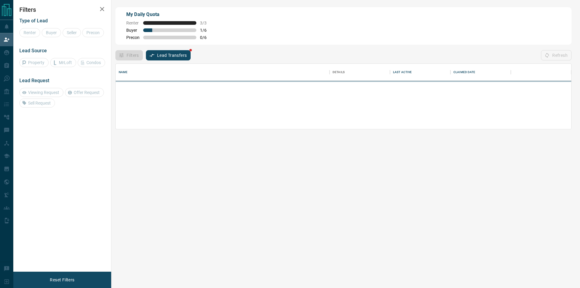 Image resolution: width=580 pixels, height=288 pixels. What do you see at coordinates (170, 14) in the screenshot?
I see `p: My Daily Quota` at bounding box center [170, 14].